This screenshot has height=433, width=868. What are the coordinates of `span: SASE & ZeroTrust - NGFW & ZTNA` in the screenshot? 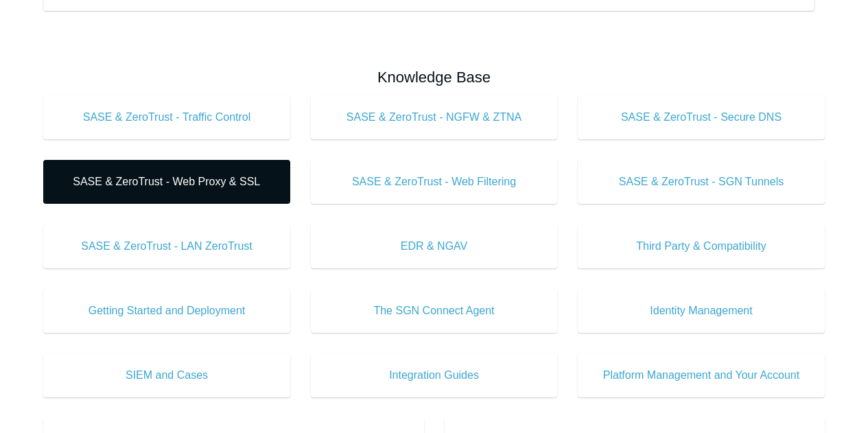 It's located at (434, 117).